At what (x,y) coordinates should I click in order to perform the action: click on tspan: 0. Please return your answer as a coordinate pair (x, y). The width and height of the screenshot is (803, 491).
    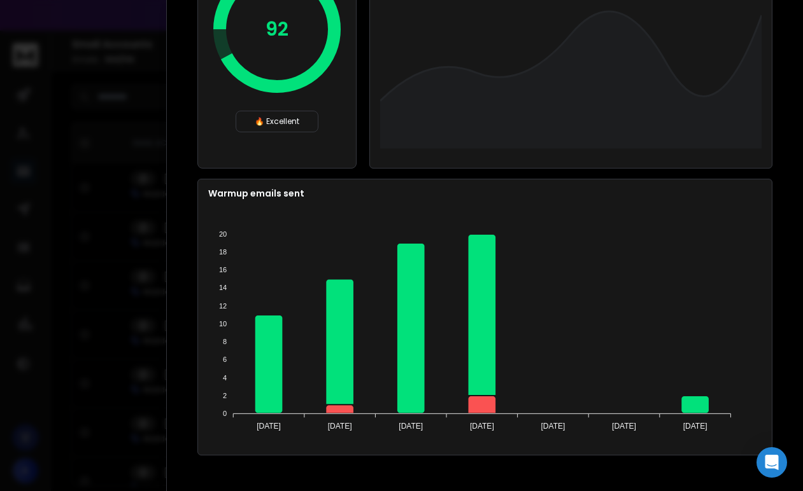
    Looking at the image, I should click on (225, 414).